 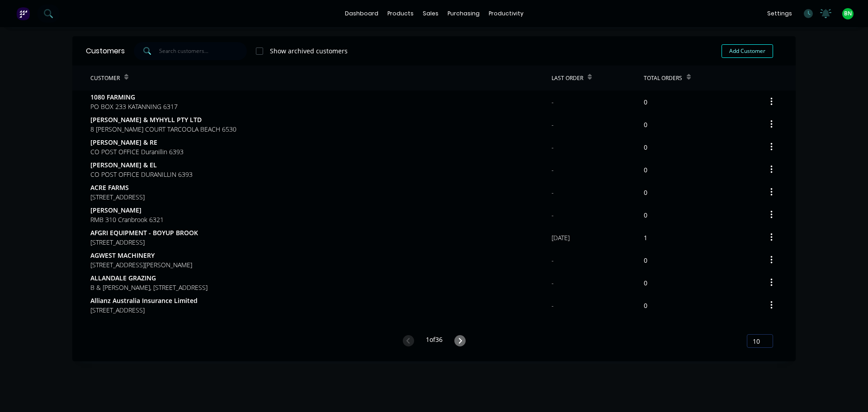 I want to click on button: Add Customer, so click(x=747, y=51).